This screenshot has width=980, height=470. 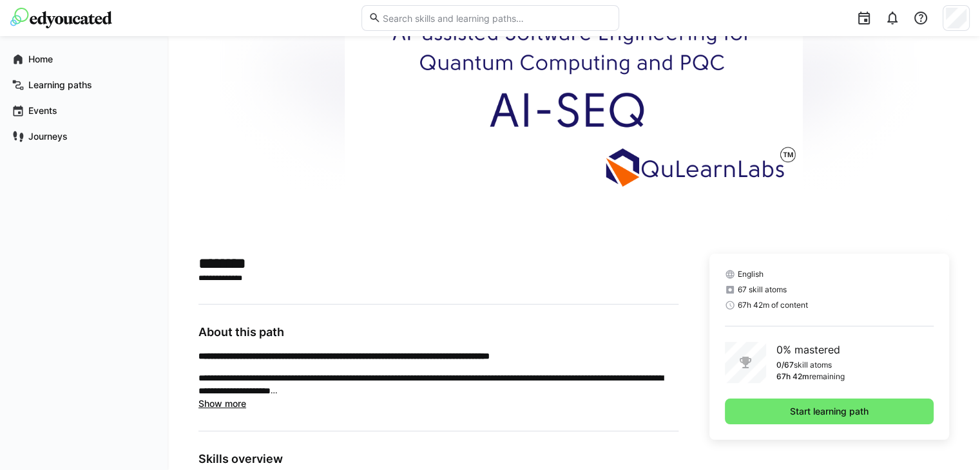 I want to click on h3: About this path, so click(x=438, y=332).